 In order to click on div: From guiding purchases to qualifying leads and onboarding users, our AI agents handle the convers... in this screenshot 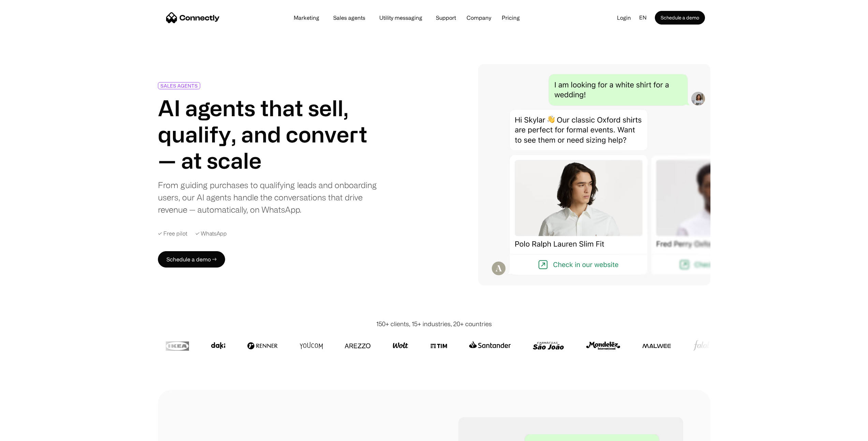, I will do `click(270, 197)`.